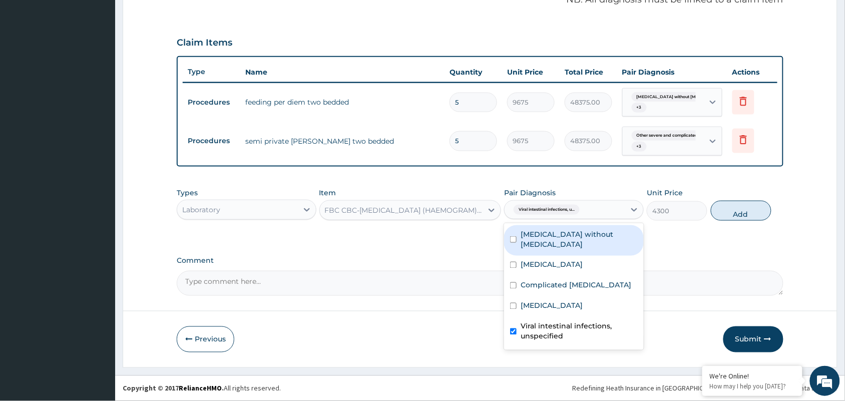  Describe the element at coordinates (547, 210) in the screenshot. I see `span: Viral intestinal infections, u...` at that location.